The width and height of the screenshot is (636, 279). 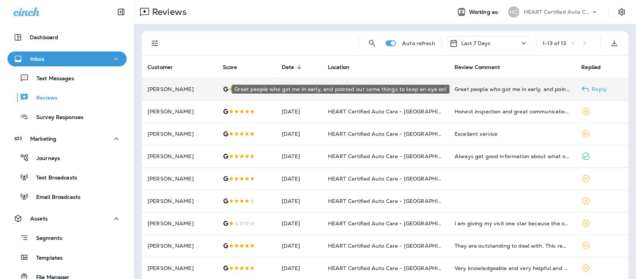 I want to click on button: Marketing, so click(x=67, y=139).